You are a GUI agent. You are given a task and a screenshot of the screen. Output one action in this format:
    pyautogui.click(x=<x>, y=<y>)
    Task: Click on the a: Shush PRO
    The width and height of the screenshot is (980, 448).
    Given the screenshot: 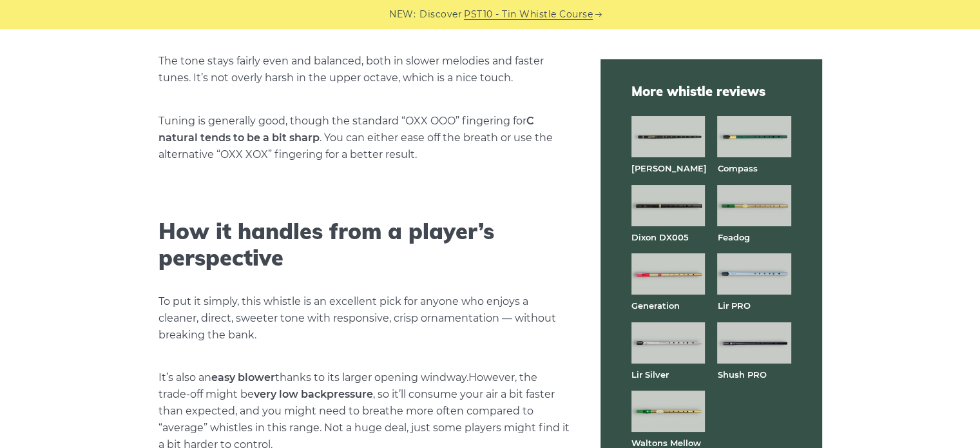 What is the action you would take?
    pyautogui.click(x=742, y=375)
    